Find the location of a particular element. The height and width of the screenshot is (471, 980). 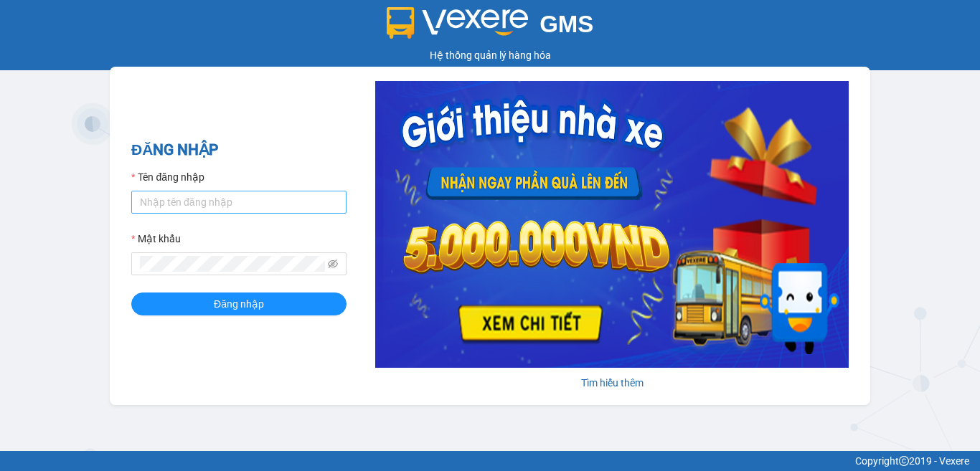

a: GMS is located at coordinates (490, 28).